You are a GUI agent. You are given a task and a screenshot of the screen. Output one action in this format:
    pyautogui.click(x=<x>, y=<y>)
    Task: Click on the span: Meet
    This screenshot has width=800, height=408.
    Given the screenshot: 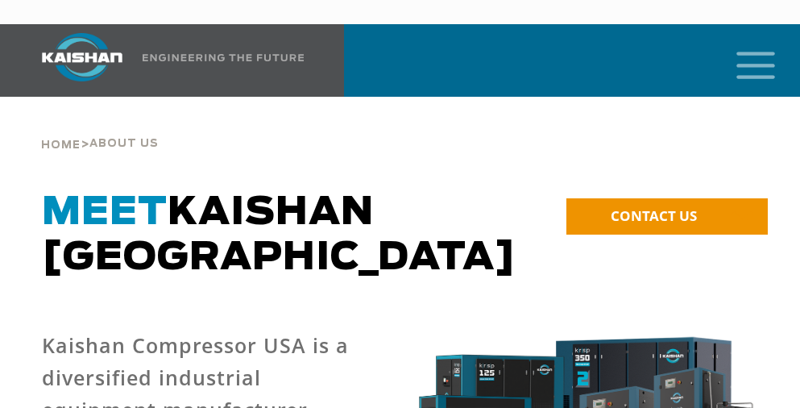 What is the action you would take?
    pyautogui.click(x=105, y=213)
    